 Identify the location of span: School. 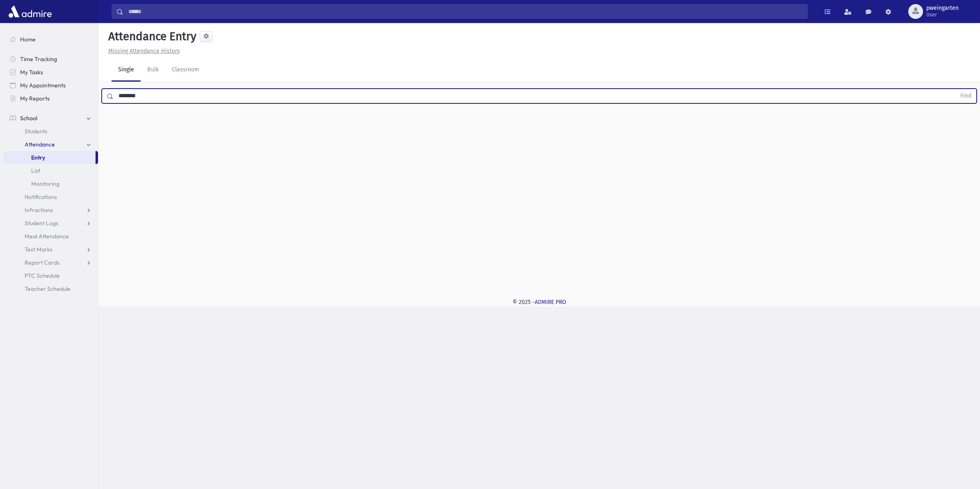
(29, 118).